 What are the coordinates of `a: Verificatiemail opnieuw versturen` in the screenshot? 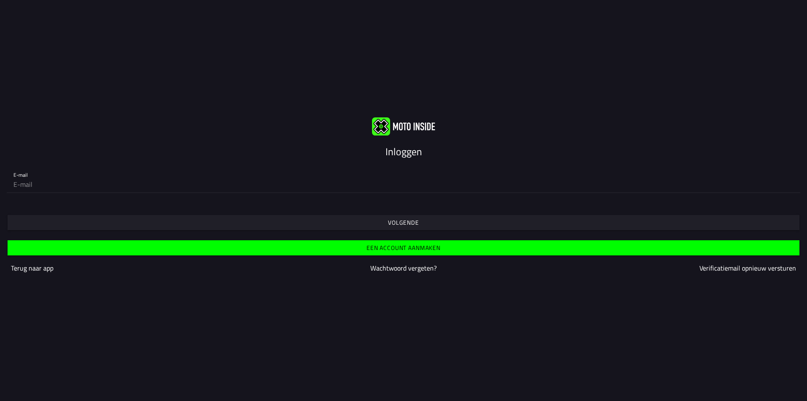 It's located at (748, 268).